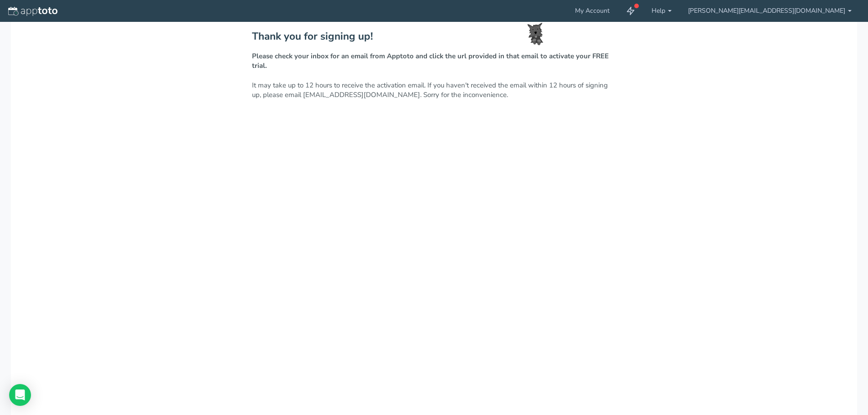 This screenshot has height=415, width=868. Describe the element at coordinates (20, 395) in the screenshot. I see `div: Open Intercom Messenger` at that location.